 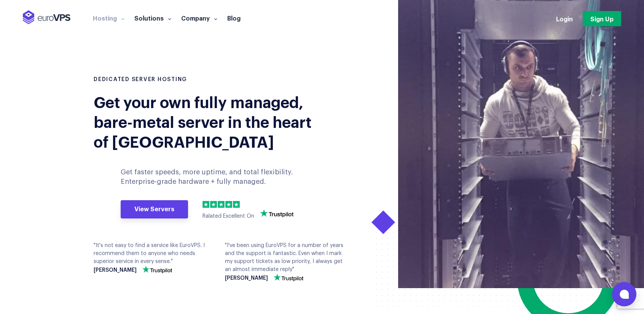 What do you see at coordinates (153, 257) in the screenshot?
I see `div: "It's not easy to find a service like EuroVPS. I recommend them to anyone who needs superior serv...` at bounding box center [153, 257].